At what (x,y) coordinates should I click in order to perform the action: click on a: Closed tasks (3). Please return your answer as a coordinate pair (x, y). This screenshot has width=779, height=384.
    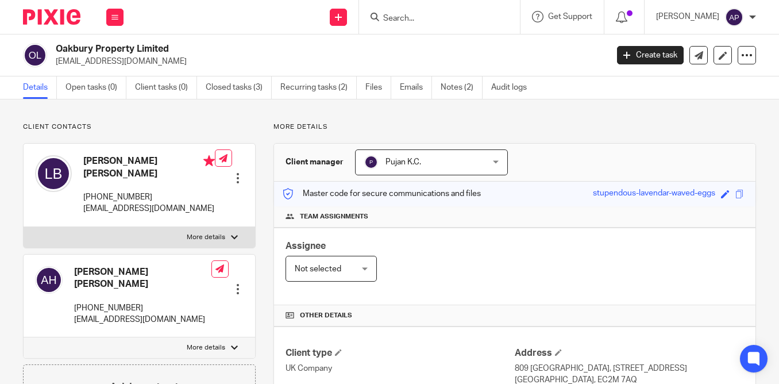
    Looking at the image, I should click on (238, 87).